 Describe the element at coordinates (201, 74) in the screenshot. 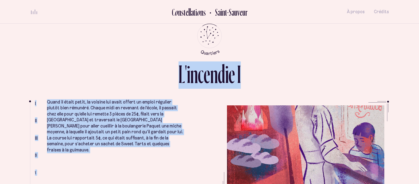

I see `div: c` at that location.